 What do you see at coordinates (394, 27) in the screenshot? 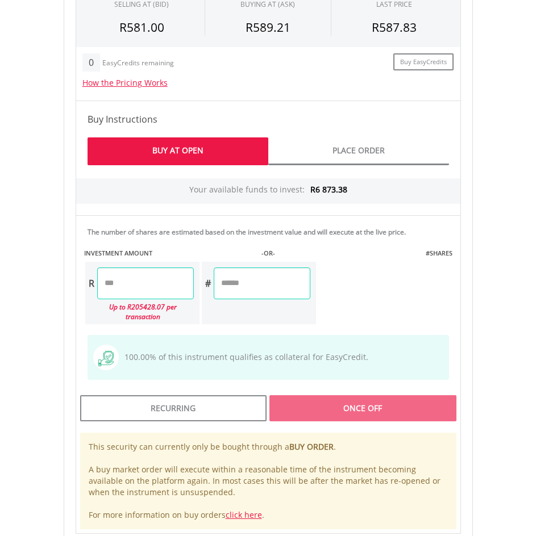
I see `span: R587.83` at bounding box center [394, 27].